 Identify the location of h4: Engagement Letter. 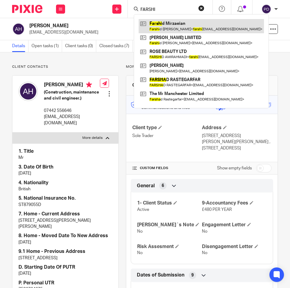
(234, 225).